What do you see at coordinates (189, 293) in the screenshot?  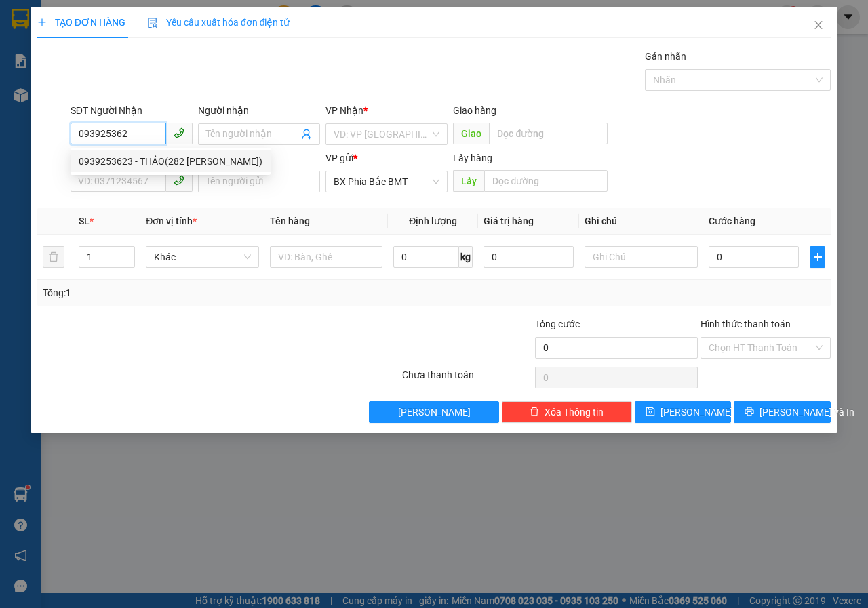 I see `div: Tổng: 1` at bounding box center [189, 293].